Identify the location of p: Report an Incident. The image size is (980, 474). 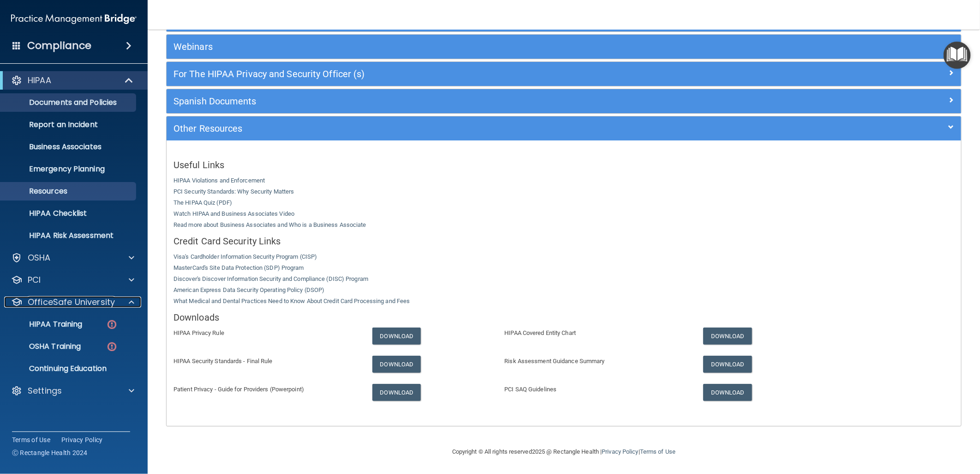
(69, 125).